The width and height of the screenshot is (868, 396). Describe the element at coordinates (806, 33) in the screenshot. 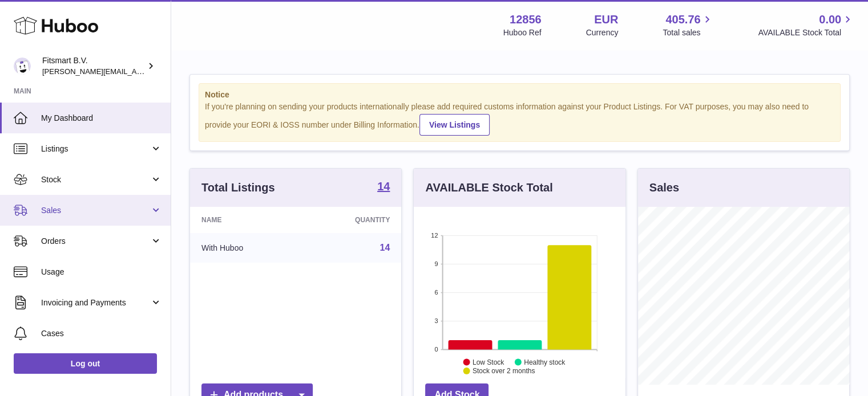

I see `span: AVAILABLE Stock Total` at that location.